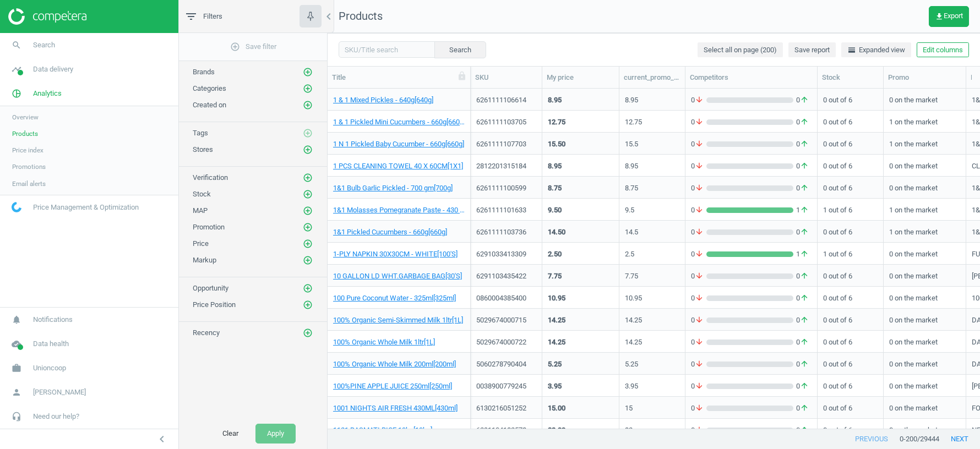 This screenshot has height=449, width=980. I want to click on button: Clear, so click(230, 433).